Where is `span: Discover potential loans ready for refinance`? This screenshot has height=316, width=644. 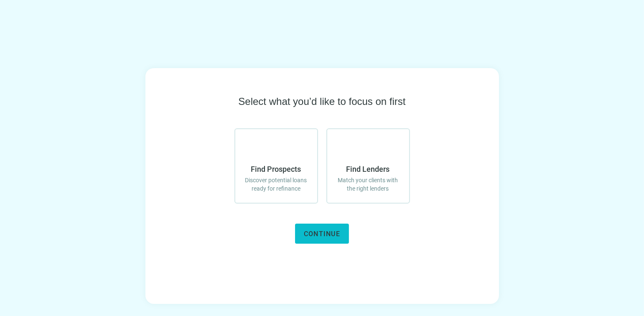 span: Discover potential loans ready for refinance is located at coordinates (276, 184).